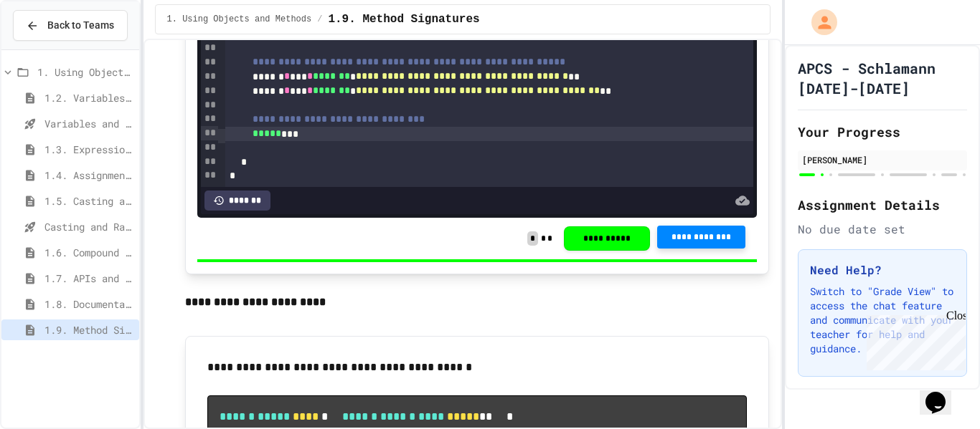 This screenshot has width=980, height=429. Describe the element at coordinates (80, 25) in the screenshot. I see `span: Back to Teams` at that location.